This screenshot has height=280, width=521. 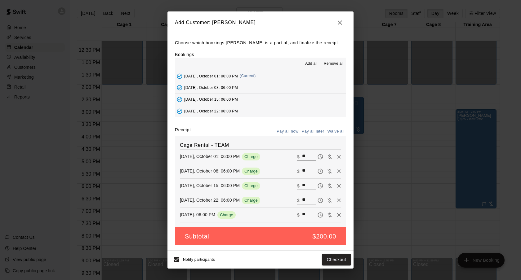 What do you see at coordinates (183, 131) in the screenshot?
I see `label: Receipt` at bounding box center [183, 131].